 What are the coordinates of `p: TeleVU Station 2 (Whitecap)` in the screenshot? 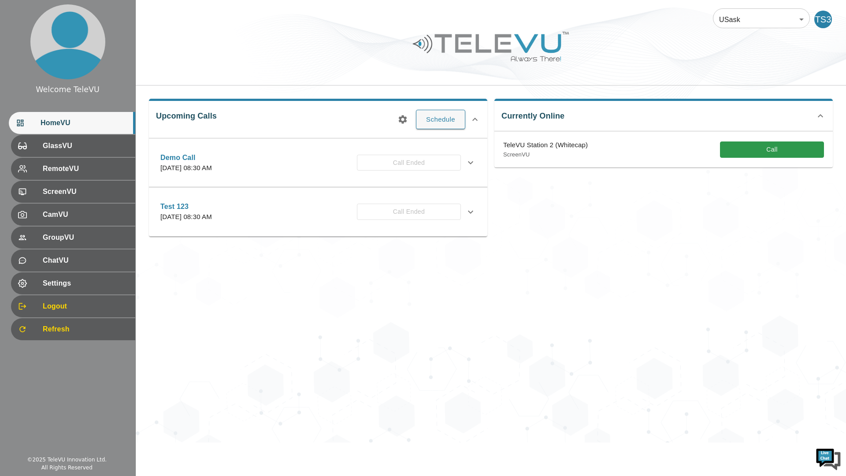 It's located at (545, 145).